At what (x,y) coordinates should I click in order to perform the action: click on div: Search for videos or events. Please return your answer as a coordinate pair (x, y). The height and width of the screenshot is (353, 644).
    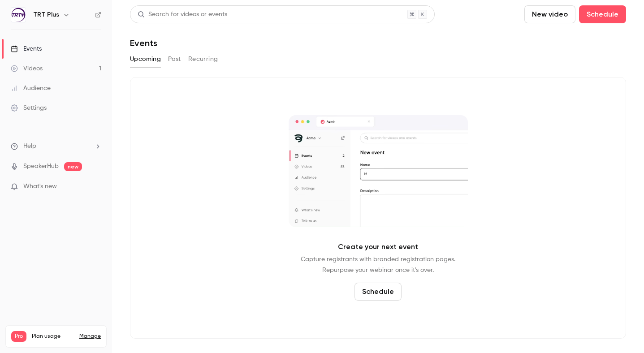
    Looking at the image, I should click on (182, 14).